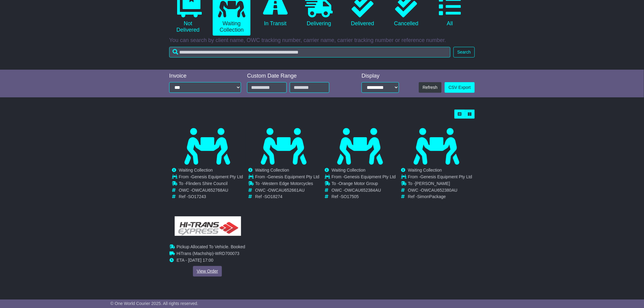 The height and width of the screenshot is (308, 644). I want to click on span: HiTrans (Machship), so click(195, 253).